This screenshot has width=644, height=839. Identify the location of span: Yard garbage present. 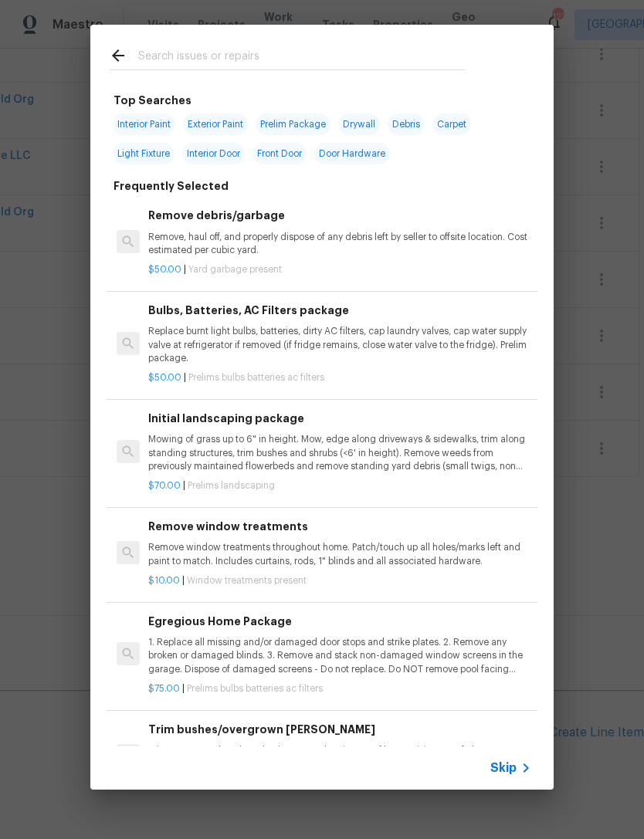
(235, 269).